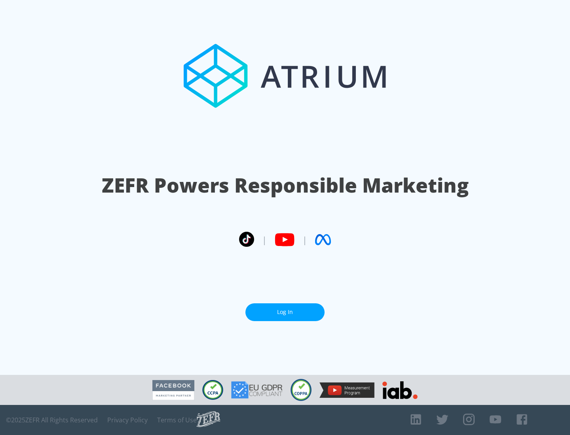  I want to click on h1: ZEFR Powers Responsible Marketing, so click(285, 185).